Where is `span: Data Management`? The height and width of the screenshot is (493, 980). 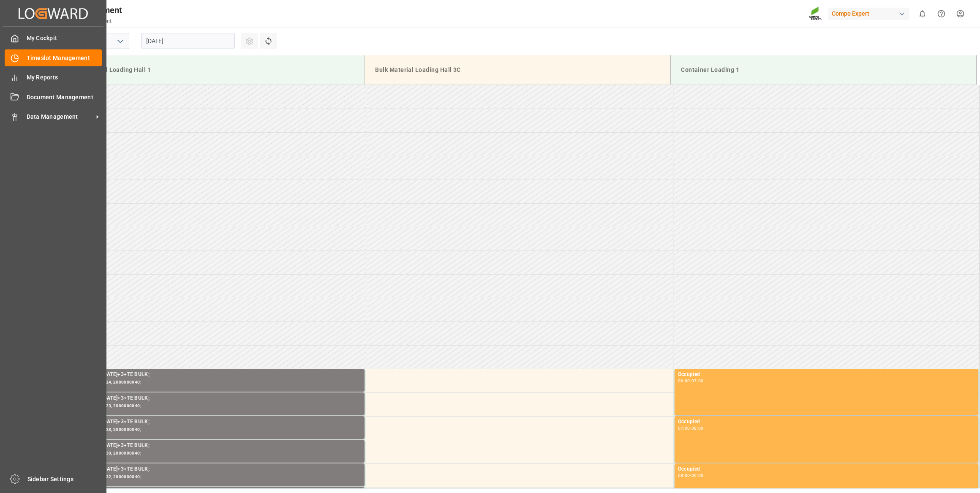
span: Data Management is located at coordinates (60, 117).